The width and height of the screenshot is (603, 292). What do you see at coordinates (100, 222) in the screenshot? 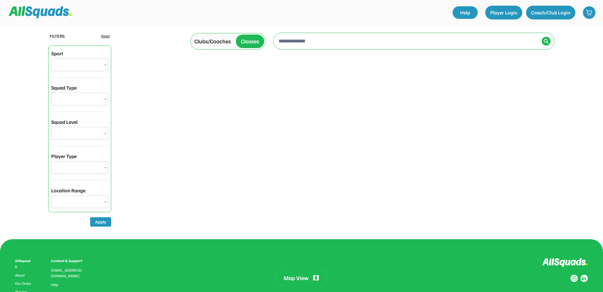
I see `button: Apply` at bounding box center [100, 222].